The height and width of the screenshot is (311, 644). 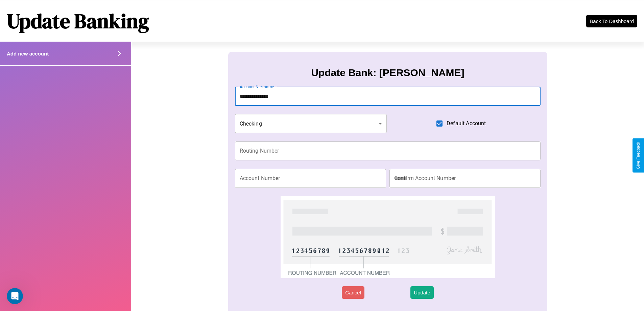 What do you see at coordinates (78, 21) in the screenshot?
I see `h1: Update Banking` at bounding box center [78, 21].